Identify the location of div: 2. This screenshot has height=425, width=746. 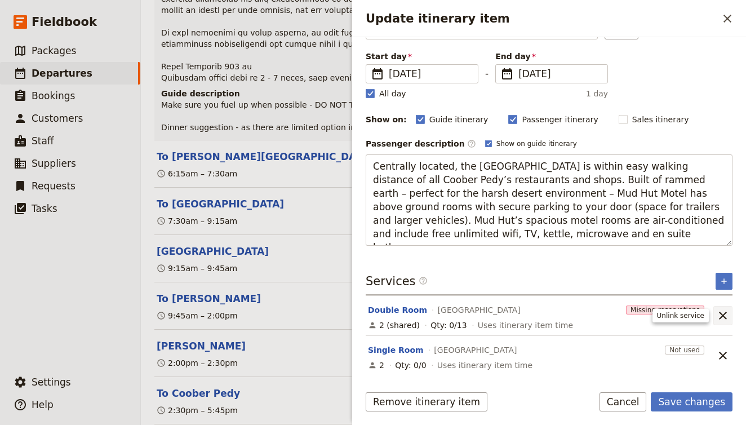
(376, 365).